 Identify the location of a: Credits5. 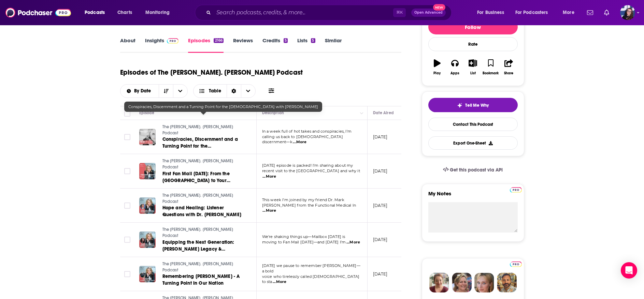
(276, 45).